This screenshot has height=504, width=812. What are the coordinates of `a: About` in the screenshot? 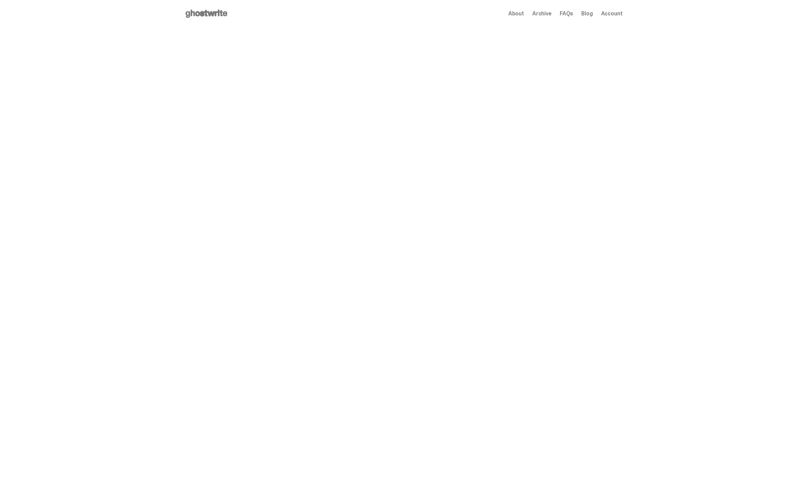 It's located at (516, 14).